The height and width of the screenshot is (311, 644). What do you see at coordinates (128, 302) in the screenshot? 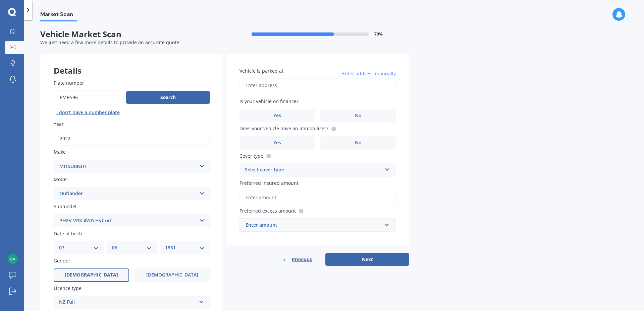
I see `div: NZ Full` at bounding box center [128, 302].